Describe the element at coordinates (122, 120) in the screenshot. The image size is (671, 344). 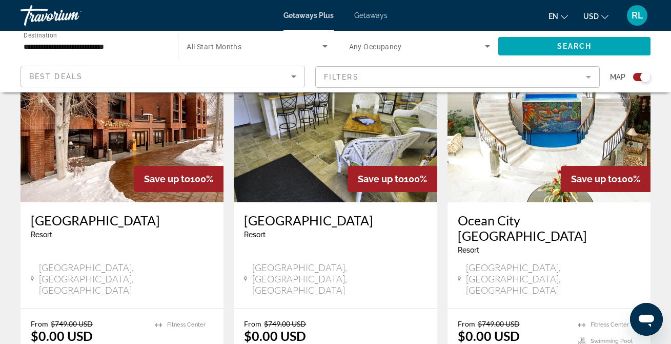
I see `img: 2477E01L.jpg` at that location.